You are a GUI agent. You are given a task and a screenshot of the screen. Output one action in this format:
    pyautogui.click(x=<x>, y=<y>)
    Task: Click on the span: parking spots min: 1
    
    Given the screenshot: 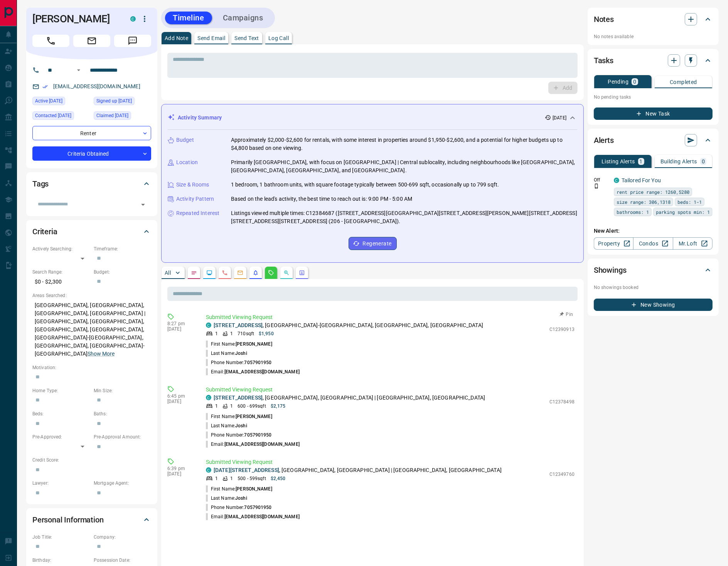 What is the action you would take?
    pyautogui.click(x=684, y=212)
    